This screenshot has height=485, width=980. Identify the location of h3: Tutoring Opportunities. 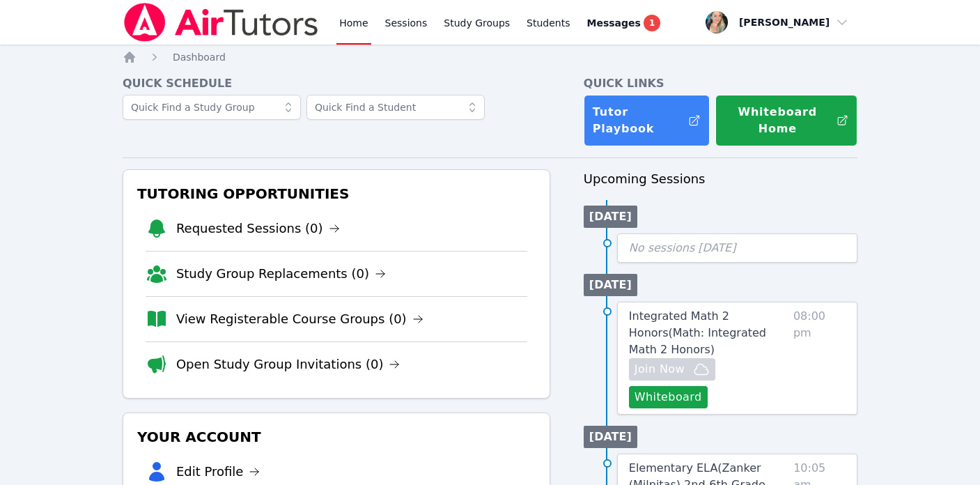
(336, 193).